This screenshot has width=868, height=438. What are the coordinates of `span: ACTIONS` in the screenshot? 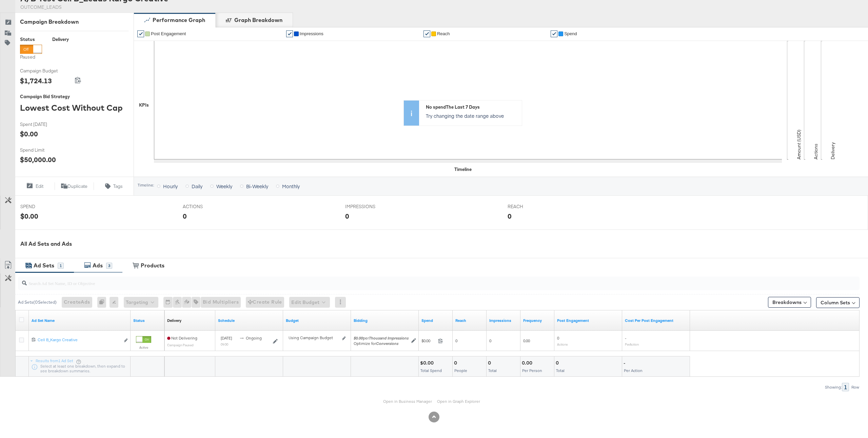 It's located at (208, 206).